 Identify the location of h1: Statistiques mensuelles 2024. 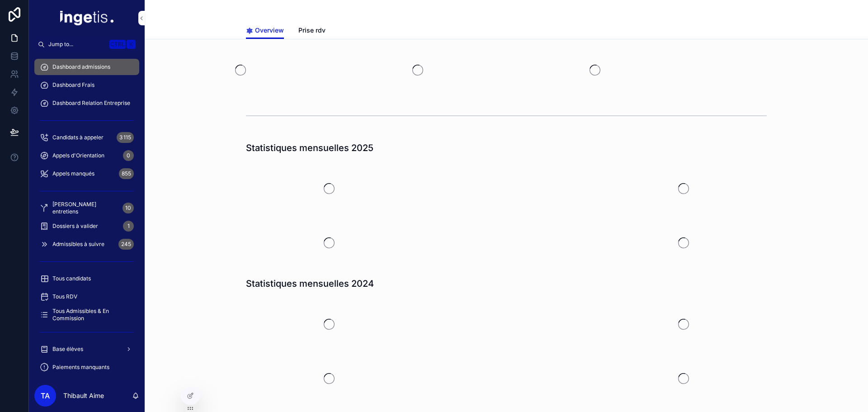
(309, 283).